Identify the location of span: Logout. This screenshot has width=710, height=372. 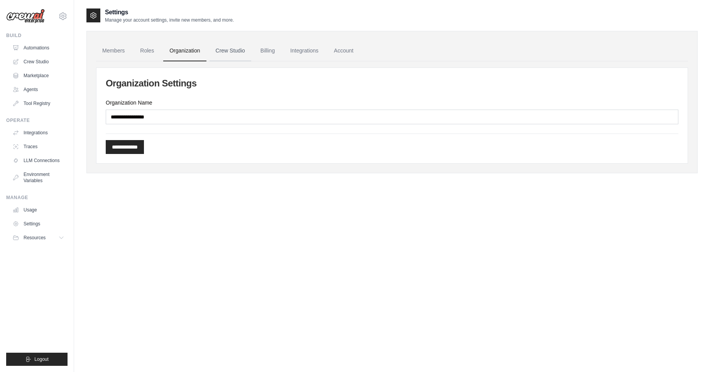
(41, 359).